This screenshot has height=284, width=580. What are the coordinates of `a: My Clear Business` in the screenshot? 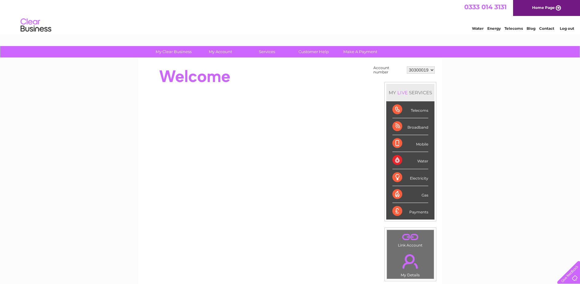 It's located at (174, 52).